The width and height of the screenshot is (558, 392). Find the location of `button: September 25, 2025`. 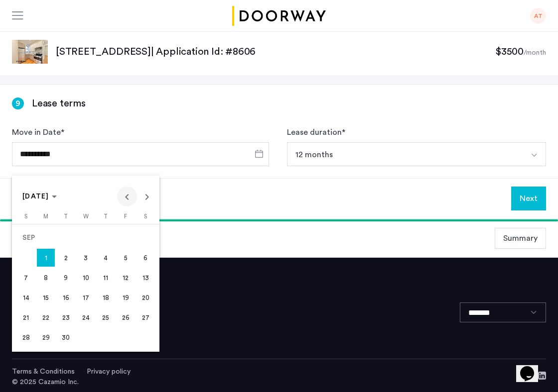

button: September 25, 2025 is located at coordinates (105, 317).